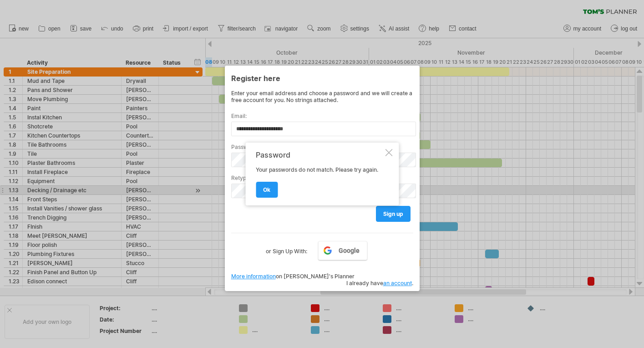  Describe the element at coordinates (322, 78) in the screenshot. I see `div: Register here` at that location.